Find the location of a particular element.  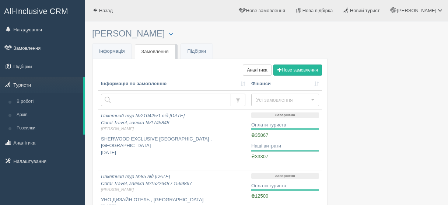

button: Нове замовлення is located at coordinates (298, 70).